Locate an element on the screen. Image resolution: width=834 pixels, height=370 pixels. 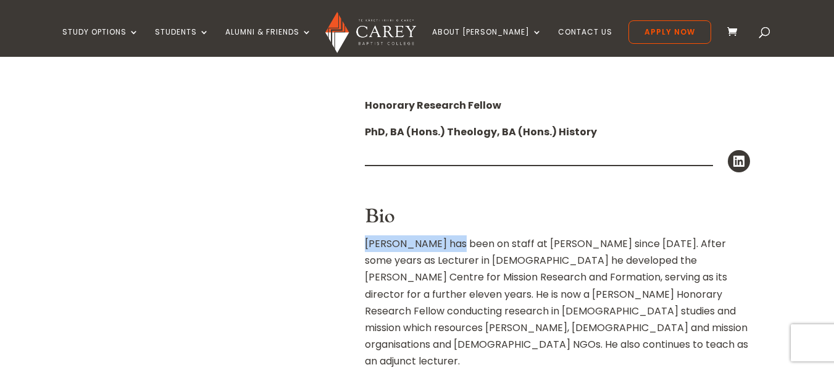
a: Alumni & Friends is located at coordinates (269, 42).